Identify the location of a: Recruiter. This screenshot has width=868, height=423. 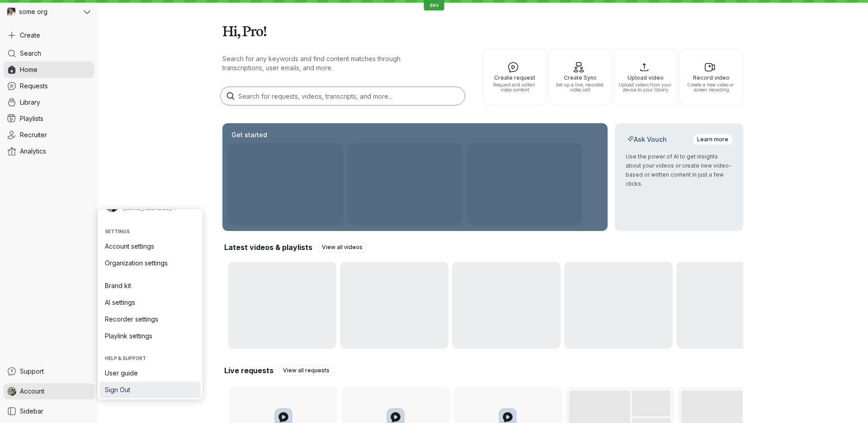
(49, 135).